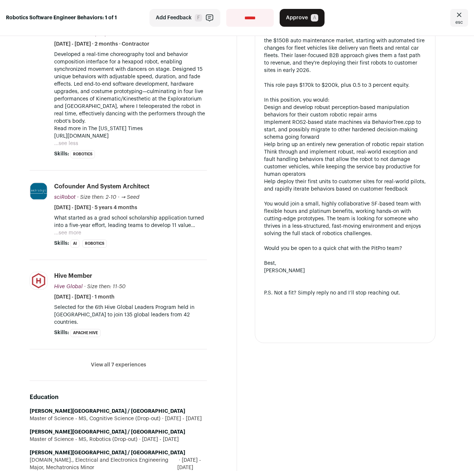 The width and height of the screenshot is (474, 471). What do you see at coordinates (185, 18) in the screenshot?
I see `button: Add Feedback F` at bounding box center [185, 18].